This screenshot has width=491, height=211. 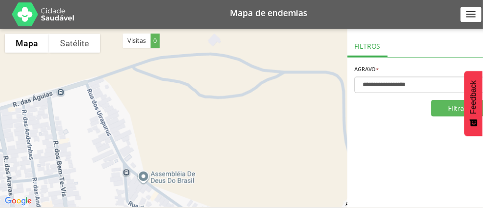 What do you see at coordinates (482, 105) in the screenshot?
I see `button: Feedback - Mostrar pesquisa` at bounding box center [482, 105].